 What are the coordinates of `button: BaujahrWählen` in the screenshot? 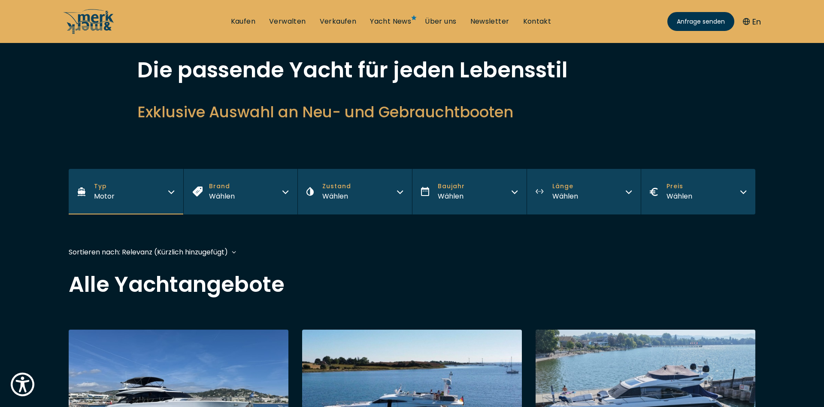 It's located at (469, 191).